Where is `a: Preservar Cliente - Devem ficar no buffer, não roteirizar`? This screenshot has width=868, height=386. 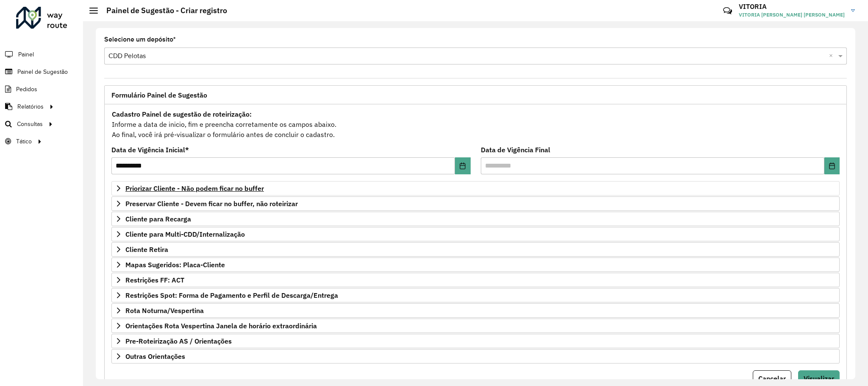
a: Preservar Cliente - Devem ficar no buffer, não roteirizar is located at coordinates (476, 203).